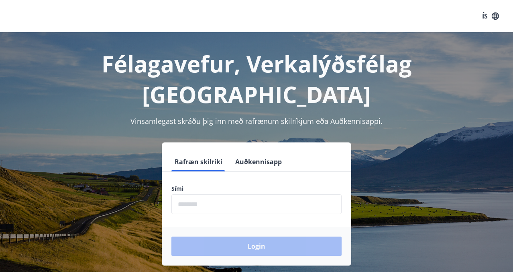 Image resolution: width=513 pixels, height=272 pixels. Describe the element at coordinates (259, 161) in the screenshot. I see `button: Auðkennisapp` at that location.